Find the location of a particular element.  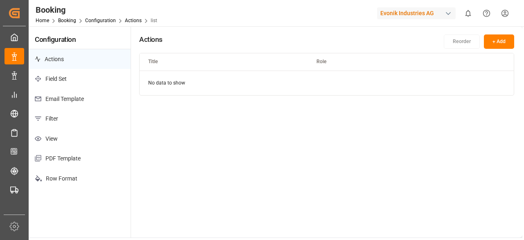

p: Email Template is located at coordinates (79, 99).